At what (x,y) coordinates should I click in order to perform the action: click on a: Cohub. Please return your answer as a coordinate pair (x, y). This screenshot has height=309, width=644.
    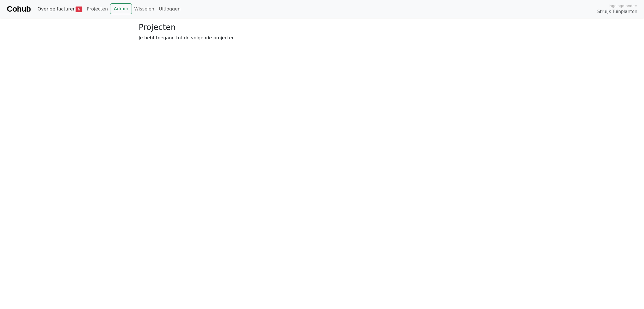
    Looking at the image, I should click on (19, 9).